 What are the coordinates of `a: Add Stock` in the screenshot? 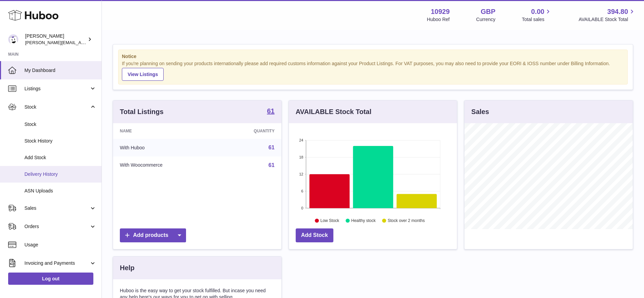 It's located at (314, 235).